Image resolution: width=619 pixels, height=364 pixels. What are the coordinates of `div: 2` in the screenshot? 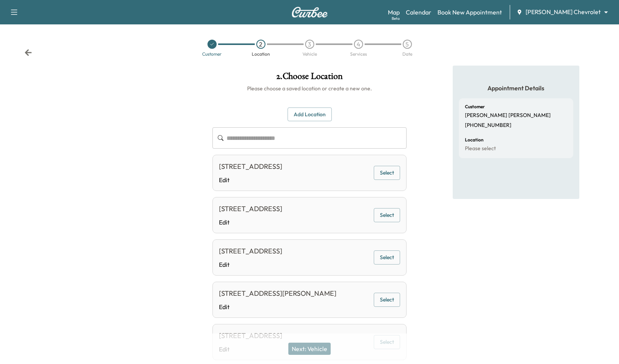 It's located at (261, 44).